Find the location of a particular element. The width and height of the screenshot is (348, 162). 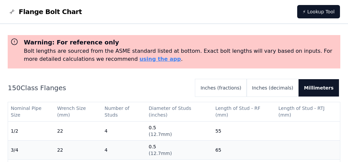

th: Number of Studs is located at coordinates (124, 112).